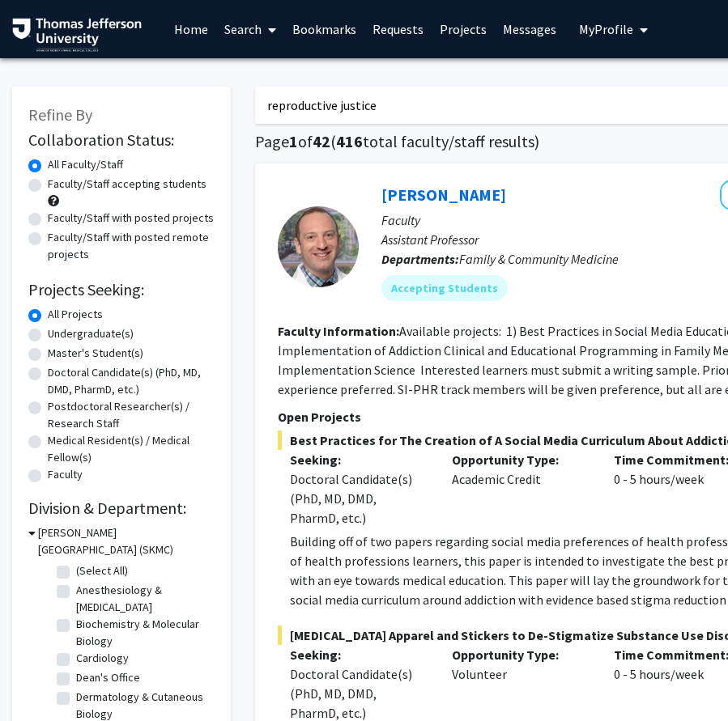 Image resolution: width=728 pixels, height=721 pixels. Describe the element at coordinates (349, 141) in the screenshot. I see `span: 416` at that location.